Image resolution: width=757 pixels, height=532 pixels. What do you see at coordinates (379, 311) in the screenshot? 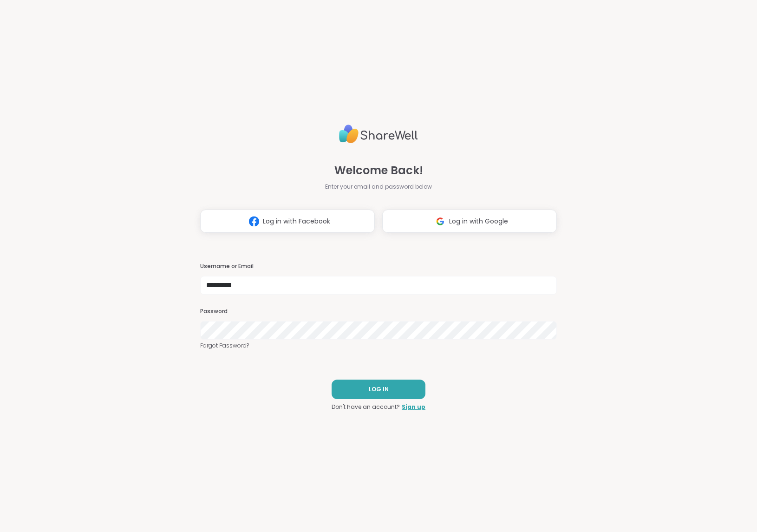
I see `h3: Password` at bounding box center [379, 311].